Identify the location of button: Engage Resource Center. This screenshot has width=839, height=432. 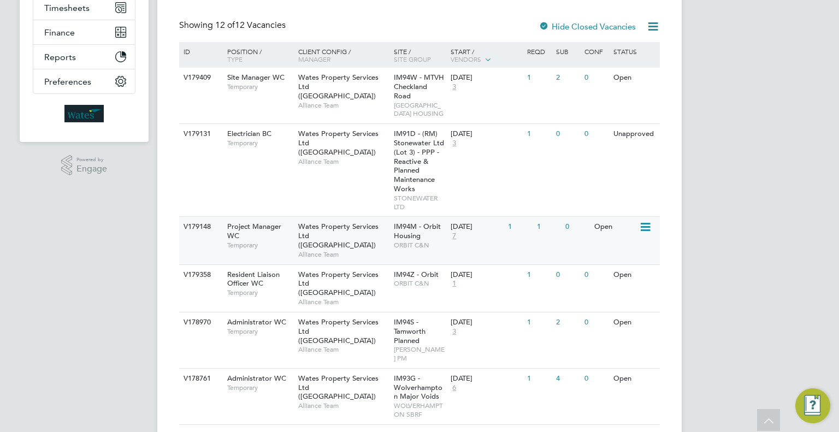
(813, 406).